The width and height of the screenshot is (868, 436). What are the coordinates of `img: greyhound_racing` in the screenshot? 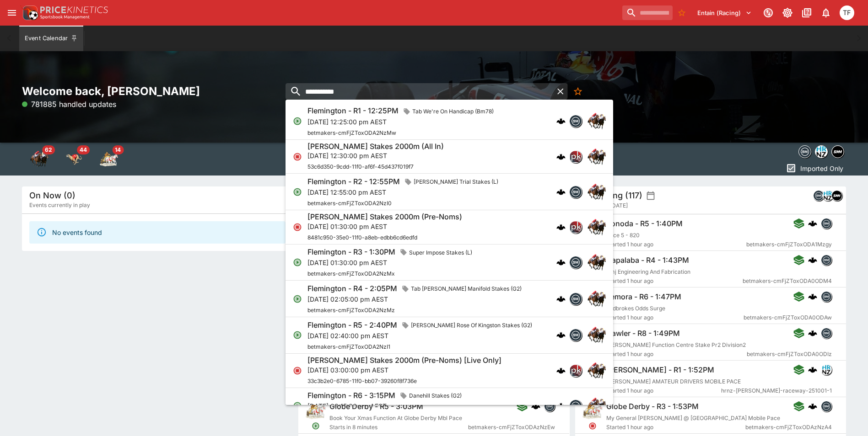 It's located at (74, 159).